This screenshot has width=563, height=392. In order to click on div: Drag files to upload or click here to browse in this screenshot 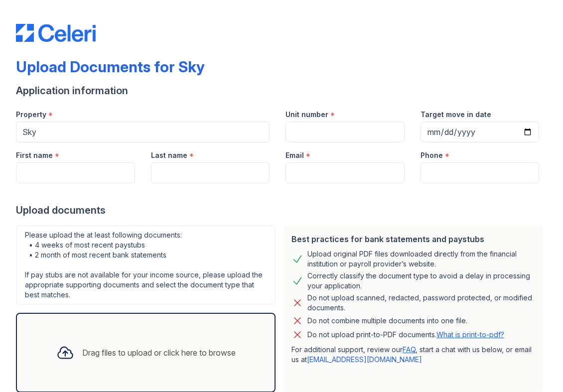, I will do `click(159, 352)`.